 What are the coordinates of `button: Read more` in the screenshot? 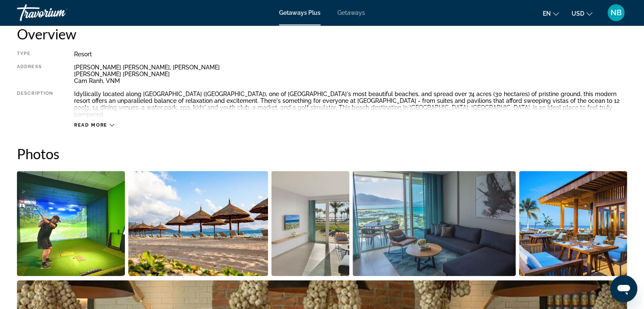 It's located at (94, 125).